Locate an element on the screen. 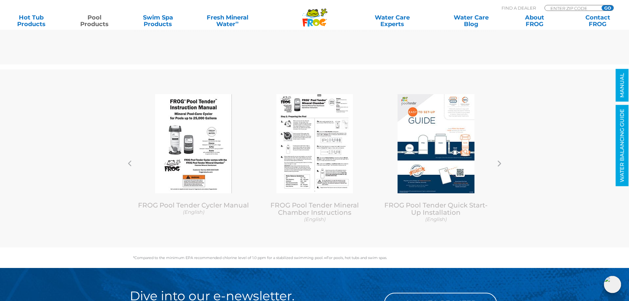 This screenshot has width=629, height=301. input: GO is located at coordinates (608, 8).